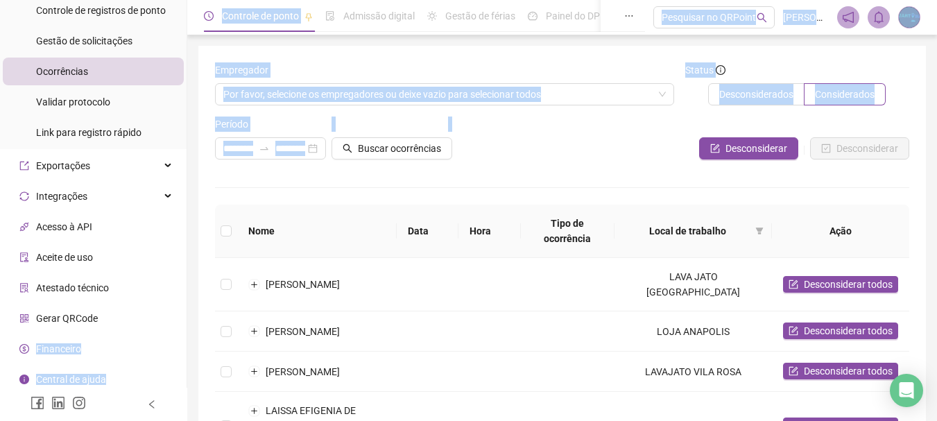 This screenshot has height=421, width=937. Describe the element at coordinates (909, 17) in the screenshot. I see `img: 69185` at that location.